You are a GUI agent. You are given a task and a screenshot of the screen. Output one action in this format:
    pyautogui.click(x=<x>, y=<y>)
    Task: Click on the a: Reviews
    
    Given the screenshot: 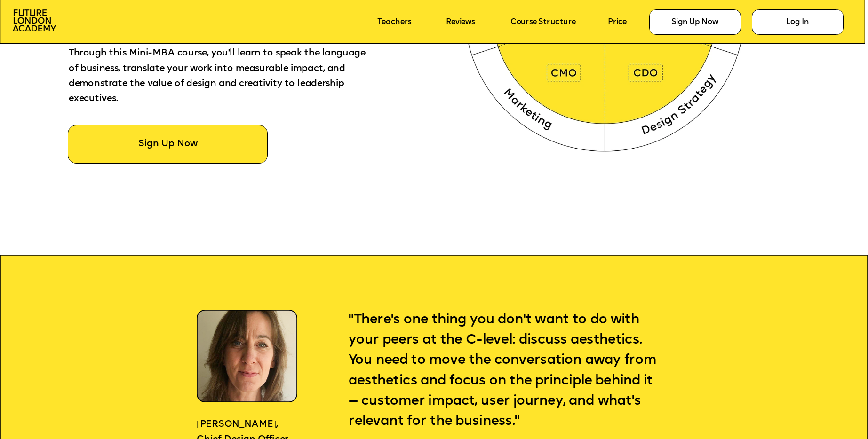 What is the action you would take?
    pyautogui.click(x=460, y=22)
    